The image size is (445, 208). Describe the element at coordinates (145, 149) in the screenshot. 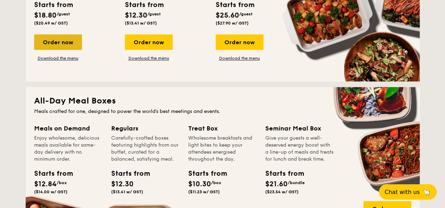

I see `div: Carefully-crafted boxes featuring highlights from our buffet, curated for a balanced, satisfying ...` at that location.